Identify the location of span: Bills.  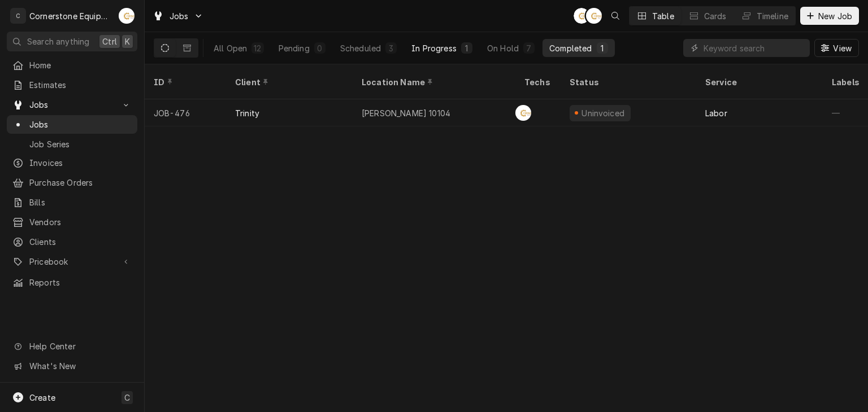
(80, 202).